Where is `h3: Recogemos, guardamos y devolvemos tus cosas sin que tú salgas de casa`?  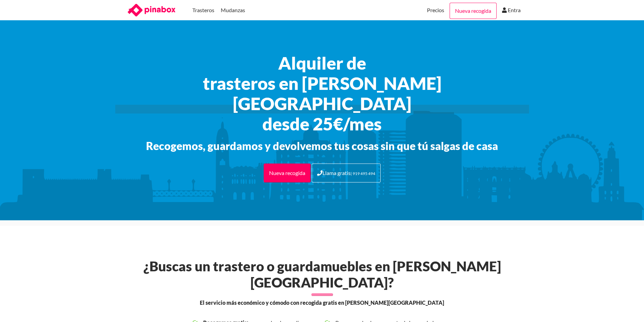 h3: Recogemos, guardamos y devolvemos tus cosas sin que tú salgas de casa is located at coordinates (322, 146).